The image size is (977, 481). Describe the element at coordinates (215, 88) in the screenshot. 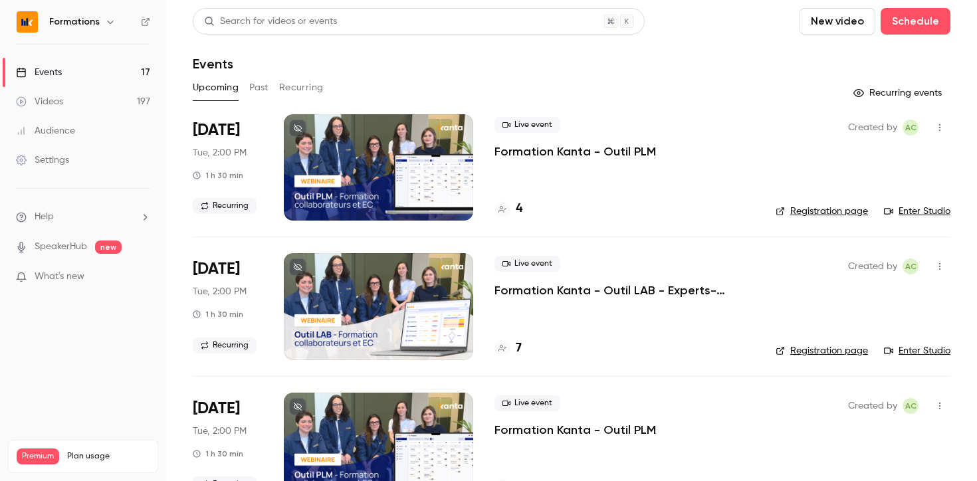

I see `button: Upcoming` at that location.